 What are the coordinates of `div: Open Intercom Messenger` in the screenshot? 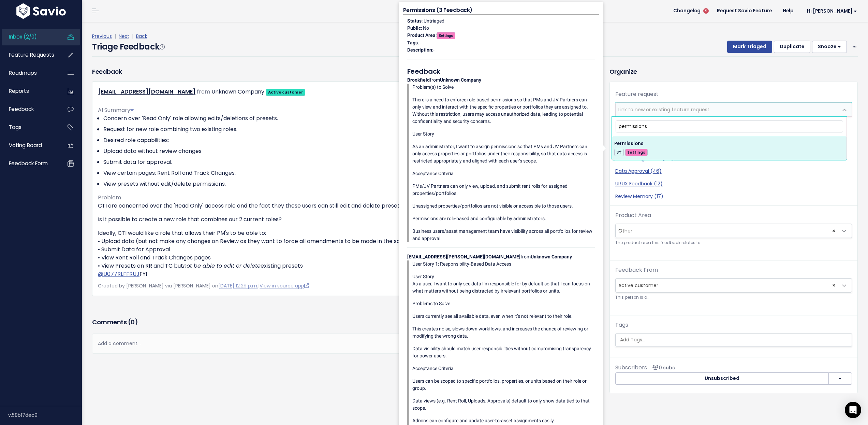 It's located at (853, 410).